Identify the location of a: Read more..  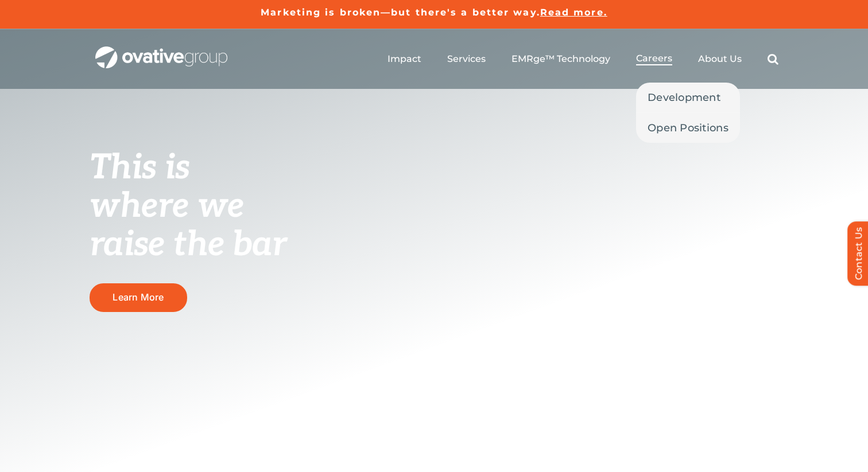
(574, 12).